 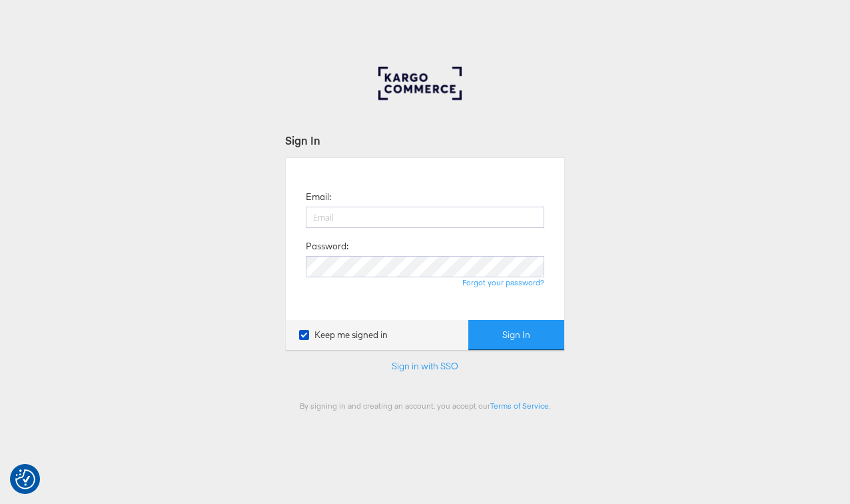 What do you see at coordinates (343, 335) in the screenshot?
I see `label: Keep me signed in` at bounding box center [343, 335].